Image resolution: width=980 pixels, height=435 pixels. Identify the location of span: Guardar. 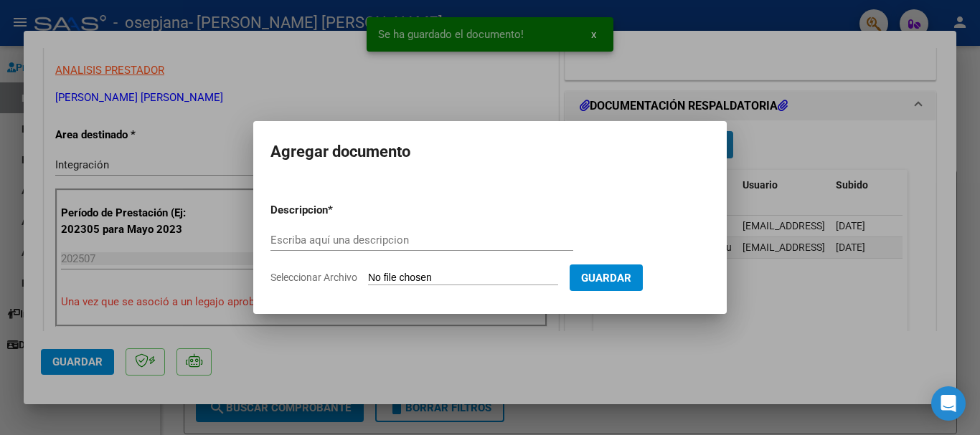
(606, 279).